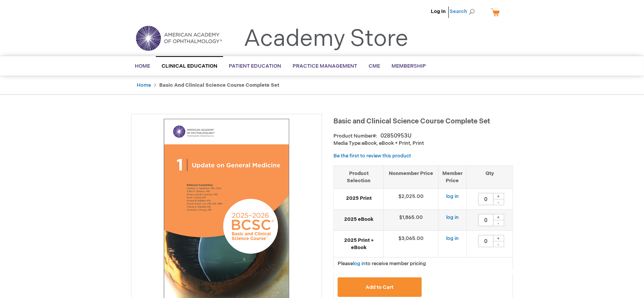 This screenshot has height=298, width=644. I want to click on th: Qty, so click(490, 177).